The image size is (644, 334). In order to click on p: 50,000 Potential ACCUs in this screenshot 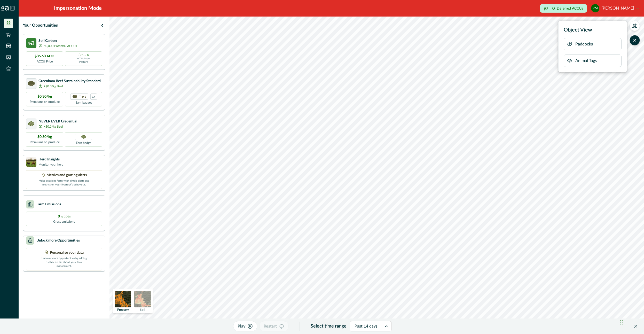, I will do `click(60, 46)`.